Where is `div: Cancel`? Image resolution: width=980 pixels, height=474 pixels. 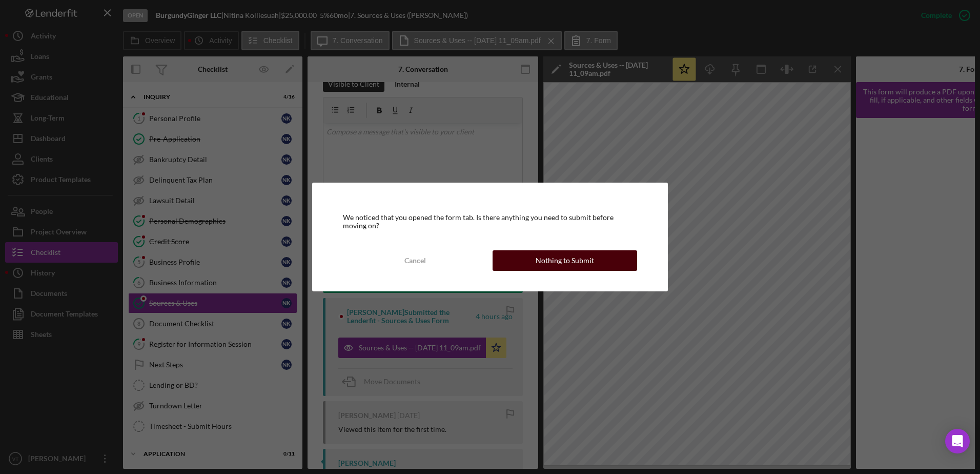
div: Cancel is located at coordinates (415, 260).